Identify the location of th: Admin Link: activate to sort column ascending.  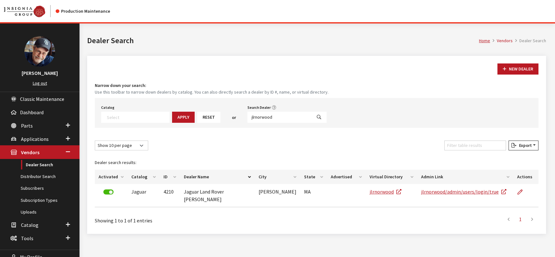
(465, 177).